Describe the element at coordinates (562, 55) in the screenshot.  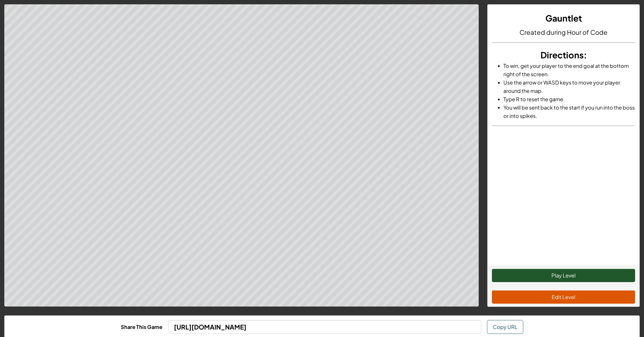
I see `span: Directions` at that location.